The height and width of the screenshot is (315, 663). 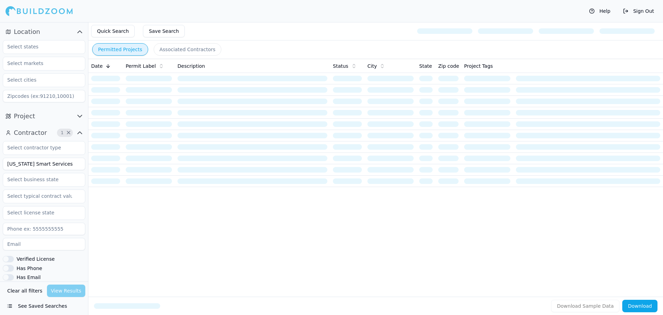 What do you see at coordinates (44, 116) in the screenshot?
I see `button: Project` at bounding box center [44, 116].